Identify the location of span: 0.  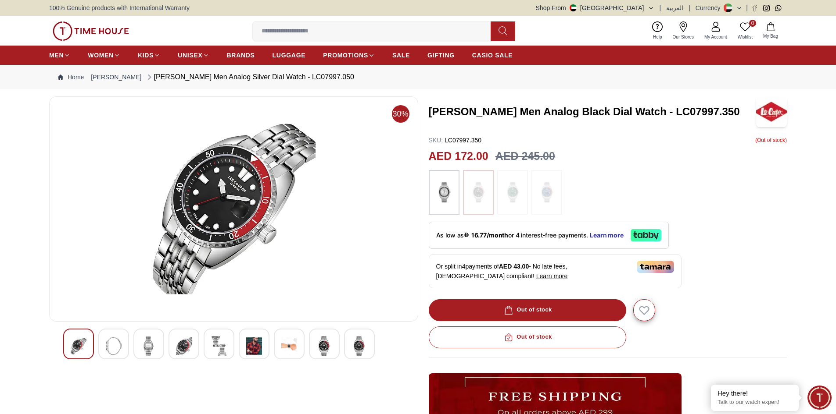
(752, 23).